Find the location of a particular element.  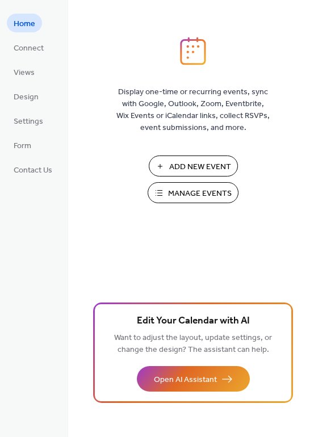

span: Display one-time or recurring events, sync with Google, Outlook, Zoom, Eventbrite, Wix Events or ... is located at coordinates (193, 110).